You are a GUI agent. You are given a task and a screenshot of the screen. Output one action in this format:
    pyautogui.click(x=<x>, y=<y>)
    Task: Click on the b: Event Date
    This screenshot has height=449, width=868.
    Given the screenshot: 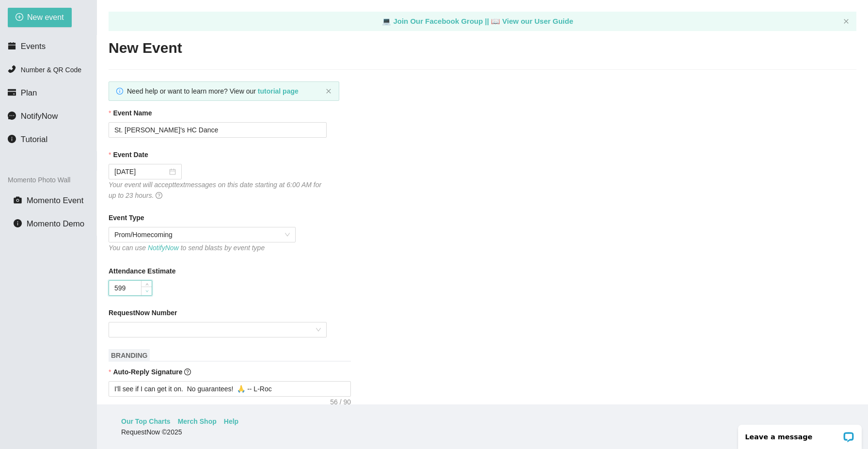 What is the action you would take?
    pyautogui.click(x=131, y=155)
    